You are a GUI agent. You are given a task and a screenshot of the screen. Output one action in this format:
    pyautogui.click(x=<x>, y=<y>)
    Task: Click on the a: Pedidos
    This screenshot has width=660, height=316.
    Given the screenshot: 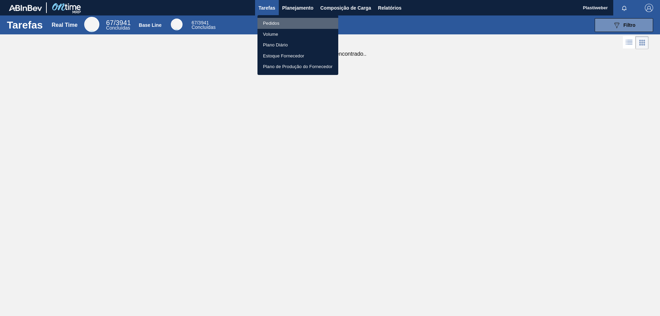 What is the action you would take?
    pyautogui.click(x=298, y=23)
    